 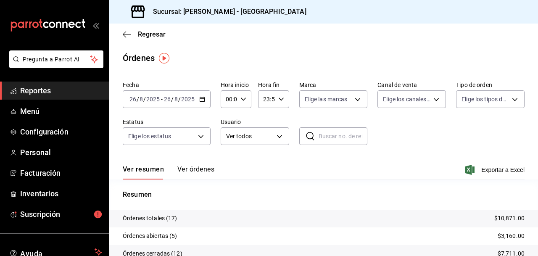 I want to click on button: Pregunta a Parrot AI, so click(x=56, y=59).